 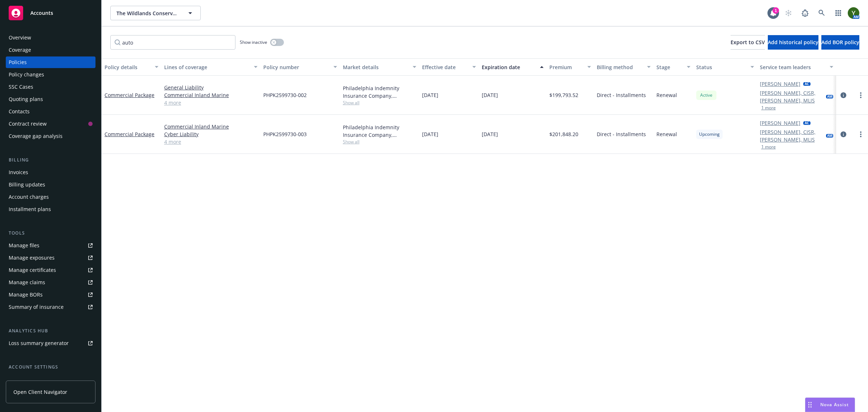 What do you see at coordinates (51, 367) in the screenshot?
I see `div: Account settings` at bounding box center [51, 367].